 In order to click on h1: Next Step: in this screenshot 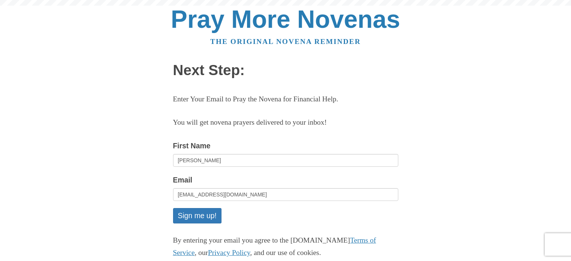, I will do `click(285, 70)`.